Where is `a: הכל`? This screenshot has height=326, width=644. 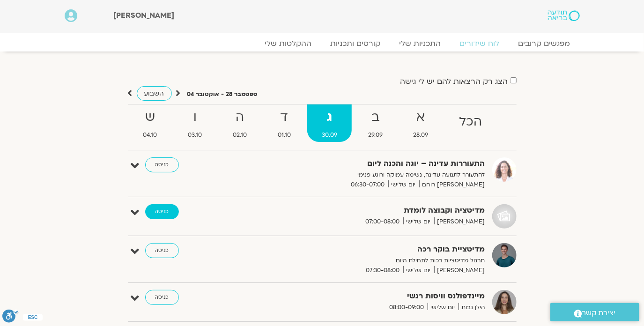
a: הכל is located at coordinates (471, 123).